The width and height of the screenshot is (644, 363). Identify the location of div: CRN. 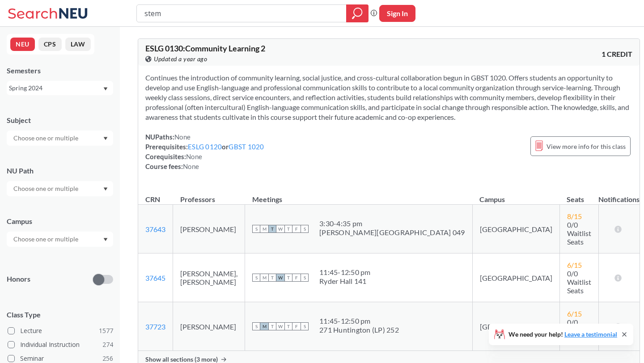
(152, 199).